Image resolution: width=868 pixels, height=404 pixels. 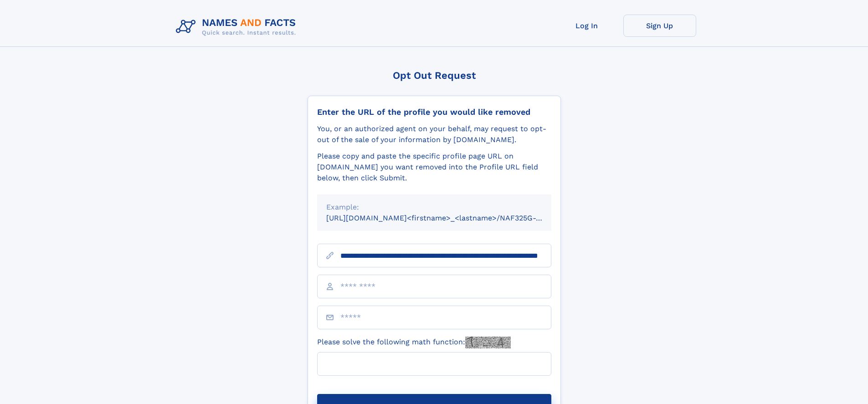 What do you see at coordinates (434, 207) in the screenshot?
I see `div: Example:` at bounding box center [434, 207].